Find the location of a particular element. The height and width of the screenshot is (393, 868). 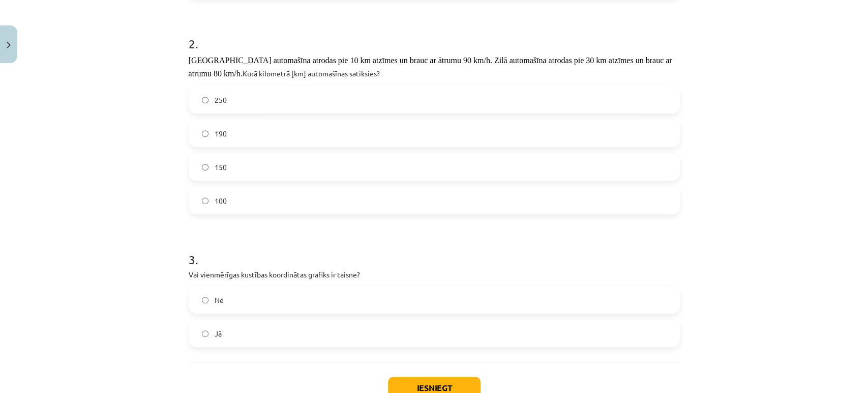

p: Kurā kilometrā [km] automašīnas satiksies? is located at coordinates (434, 67).